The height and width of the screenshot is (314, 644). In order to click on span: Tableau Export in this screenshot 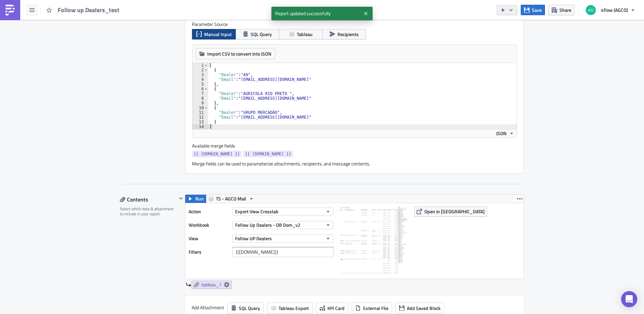, I will do `click(293, 308)`.